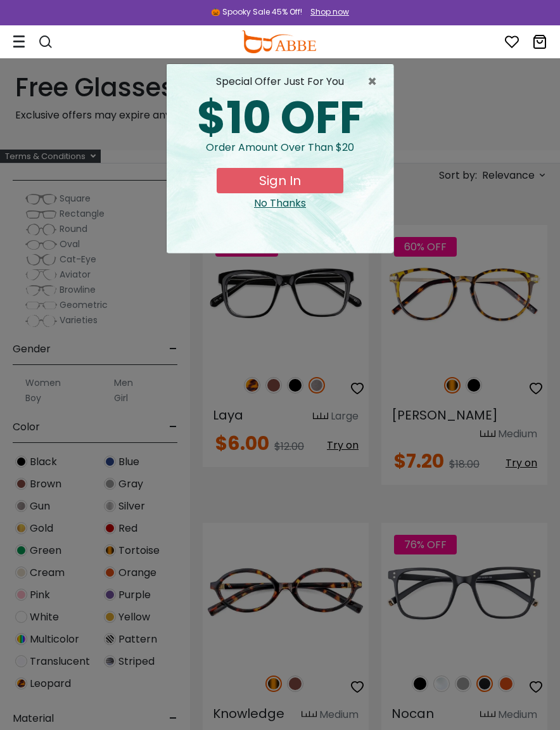  What do you see at coordinates (279, 42) in the screenshot?
I see `img: abbeglasses.com` at bounding box center [279, 42].